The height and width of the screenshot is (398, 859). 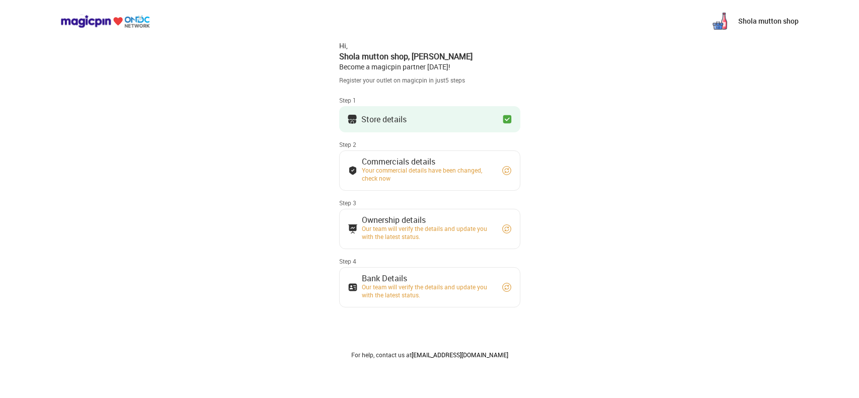 What do you see at coordinates (430, 119) in the screenshot?
I see `button: Store details` at bounding box center [430, 119].